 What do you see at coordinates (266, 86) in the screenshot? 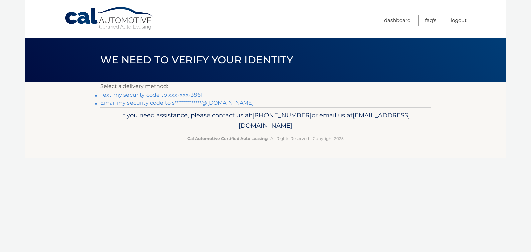
I see `p: Select a delivery method:` at bounding box center [266, 86].